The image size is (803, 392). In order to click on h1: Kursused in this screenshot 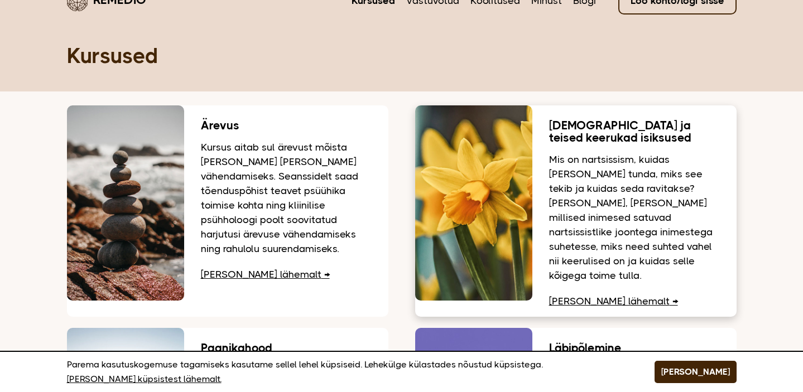, I will do `click(402, 56)`.